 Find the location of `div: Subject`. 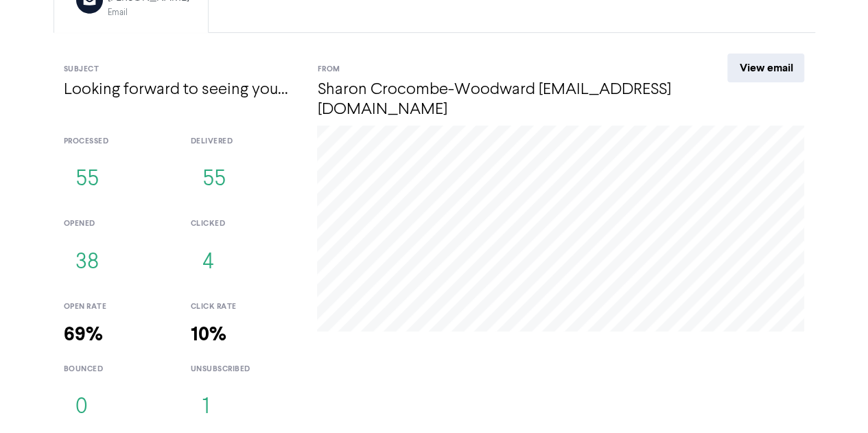

div: Subject is located at coordinates (181, 69).